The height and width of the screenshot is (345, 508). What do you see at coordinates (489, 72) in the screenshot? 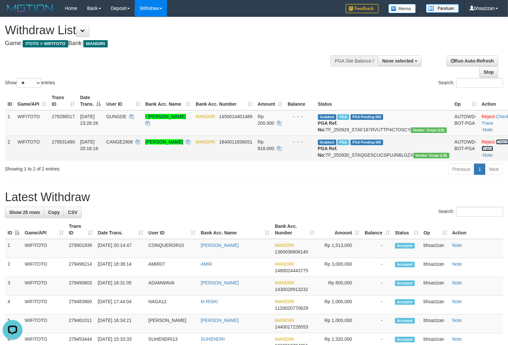
I see `a: Stop` at bounding box center [489, 72].